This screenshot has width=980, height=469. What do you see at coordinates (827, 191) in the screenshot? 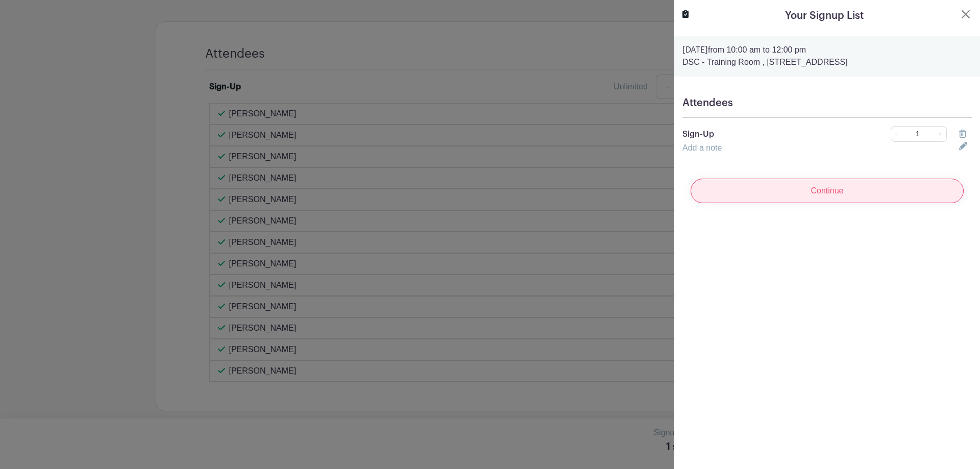
I see `input: Continue` at bounding box center [827, 191].